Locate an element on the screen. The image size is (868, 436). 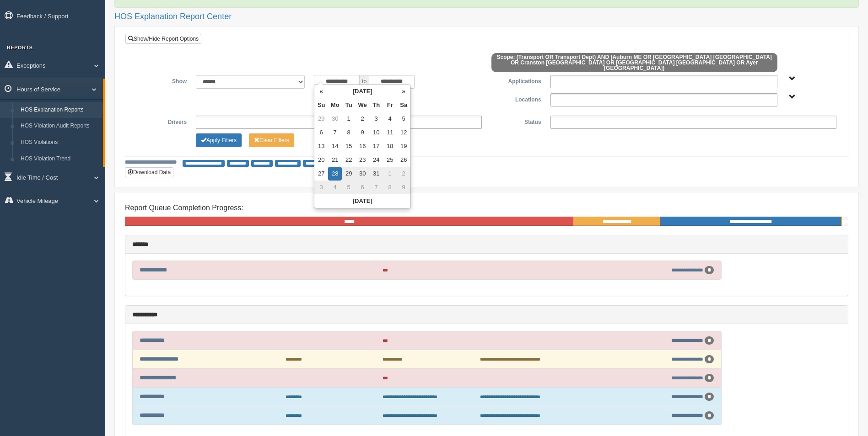
label: Locations is located at coordinates (516, 99).